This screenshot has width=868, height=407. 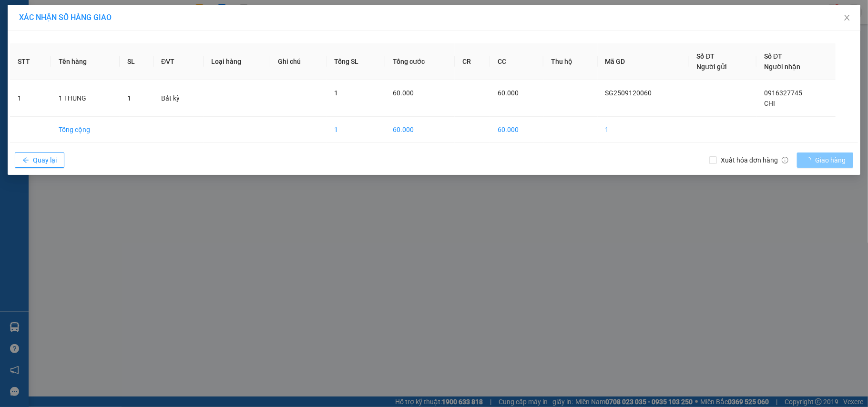 I want to click on span: XÁC NHẬN SỐ HÀNG GIAO, so click(x=65, y=17).